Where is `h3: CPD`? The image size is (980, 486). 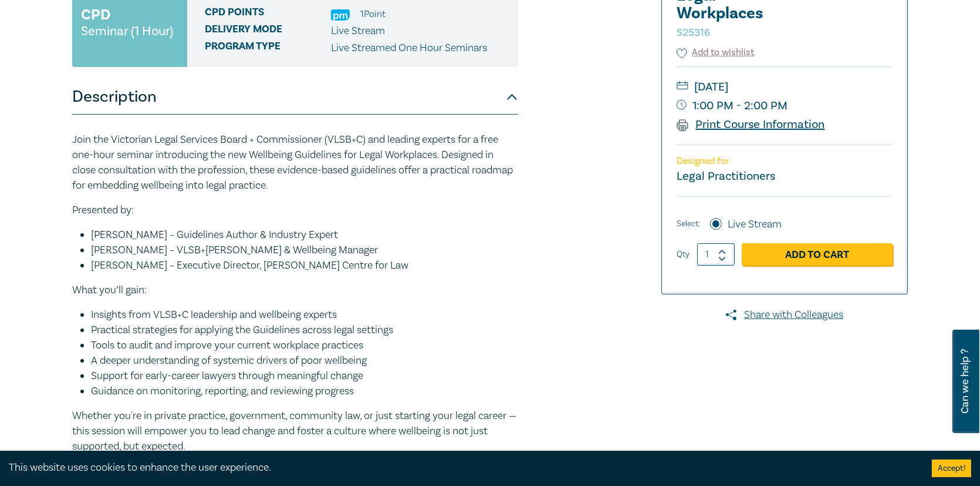
h3: CPD is located at coordinates (95, 15).